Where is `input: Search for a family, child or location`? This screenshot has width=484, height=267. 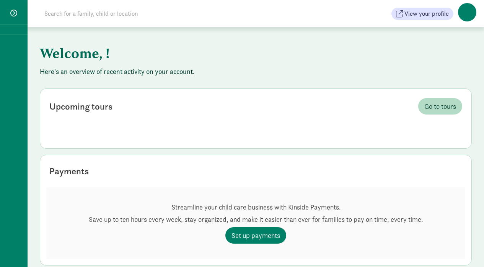
input: Search for a family, child or location is located at coordinates (147, 14).